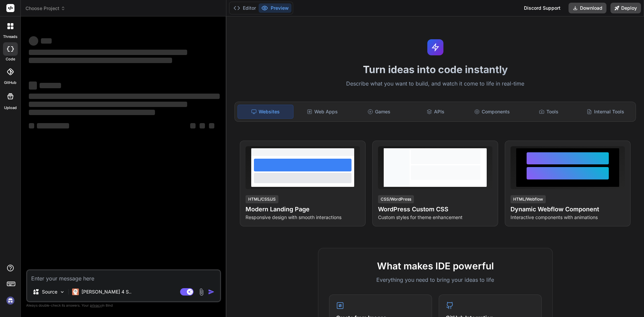  What do you see at coordinates (262, 199) in the screenshot?
I see `div: HTML/CSS/JS` at bounding box center [262, 199].